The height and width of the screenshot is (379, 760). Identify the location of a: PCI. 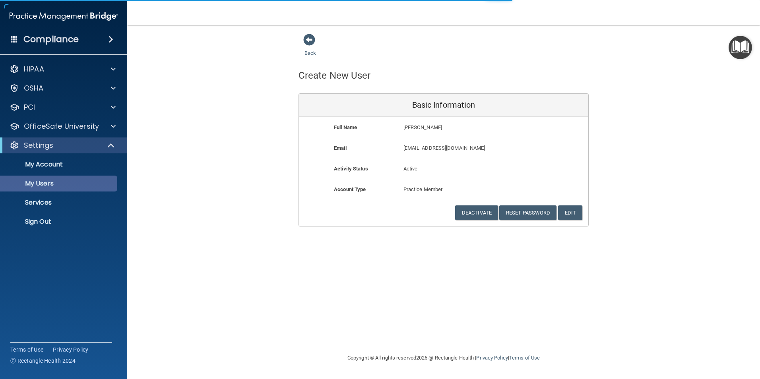
(62, 107).